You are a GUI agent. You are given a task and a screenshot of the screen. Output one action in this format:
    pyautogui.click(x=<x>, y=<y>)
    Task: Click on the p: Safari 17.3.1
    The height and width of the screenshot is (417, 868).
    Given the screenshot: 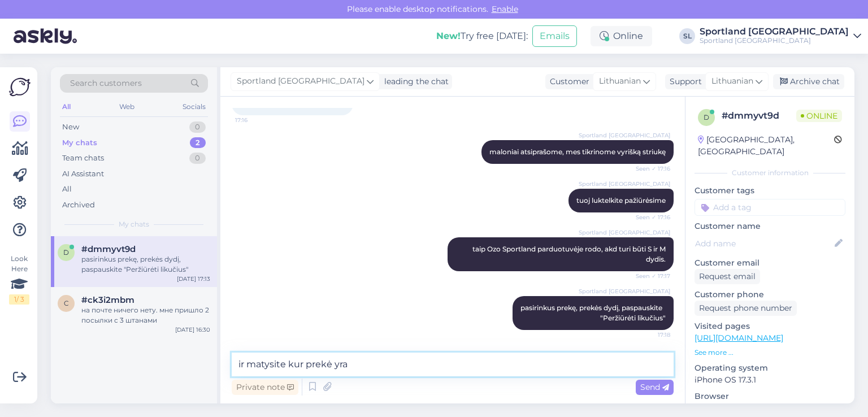 What is the action you would take?
    pyautogui.click(x=770, y=408)
    